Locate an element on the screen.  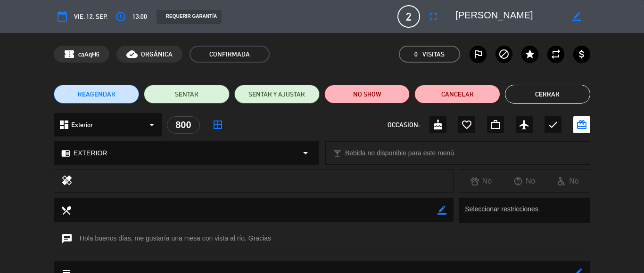
i: check is located at coordinates (553, 125).